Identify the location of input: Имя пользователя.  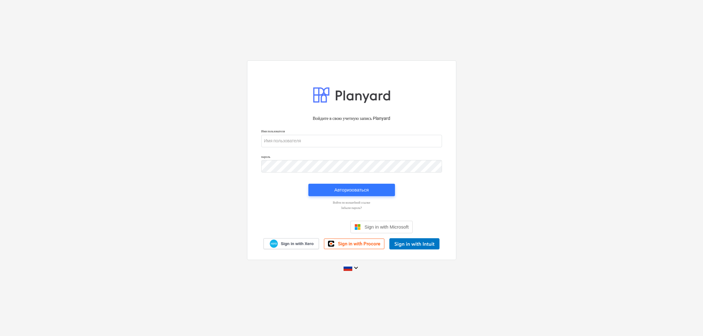
(351, 141).